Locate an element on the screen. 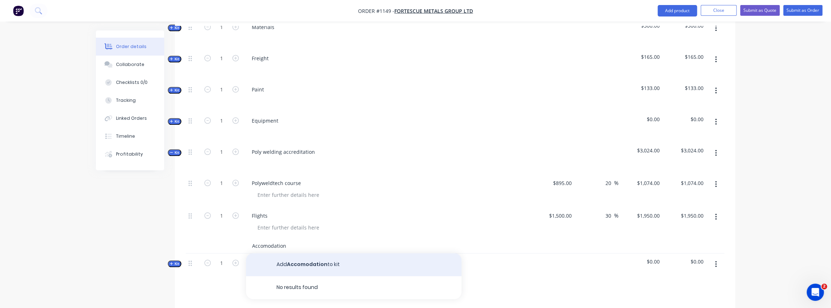 The width and height of the screenshot is (831, 308). button: Tracking is located at coordinates (130, 100).